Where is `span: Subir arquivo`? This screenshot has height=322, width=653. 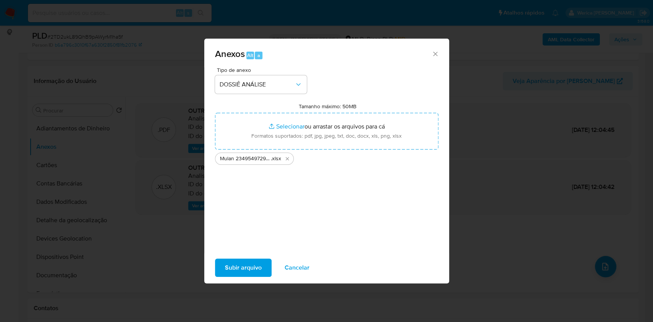
span: Subir arquivo is located at coordinates (243, 268).